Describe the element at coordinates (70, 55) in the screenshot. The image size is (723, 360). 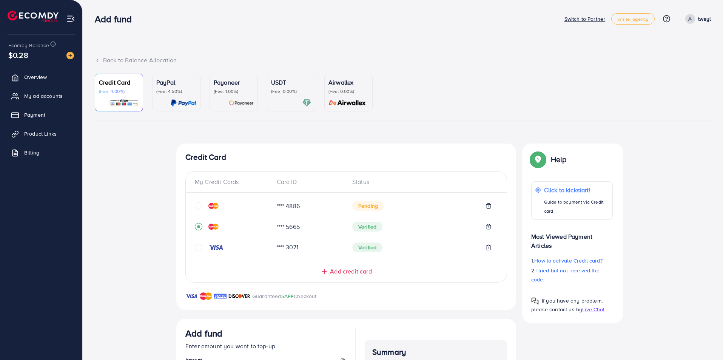
I see `img: image` at that location.